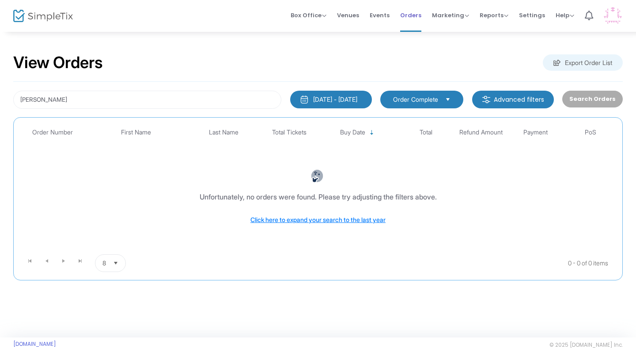 This screenshot has height=364, width=636. I want to click on kendo-pager-info: 0 - 0 of 0 items, so click(411, 263).